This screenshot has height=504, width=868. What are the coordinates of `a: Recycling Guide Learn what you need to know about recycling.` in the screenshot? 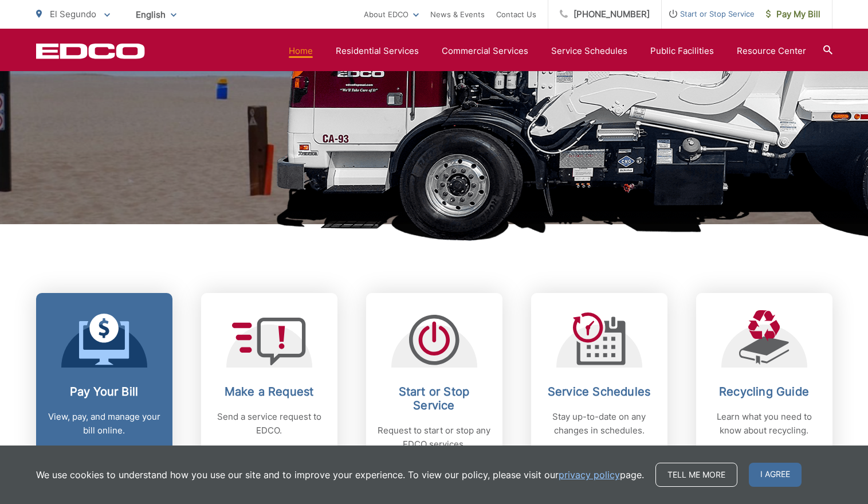 It's located at (764, 381).